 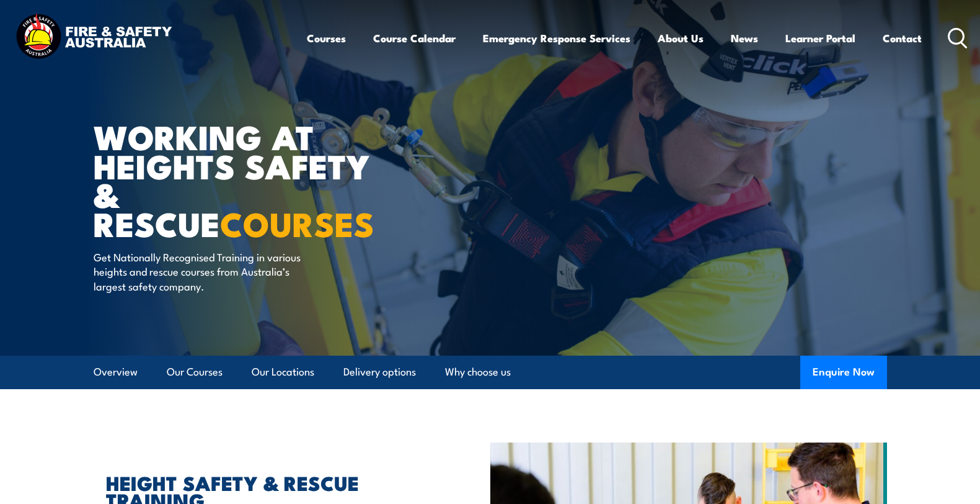 What do you see at coordinates (379, 372) in the screenshot?
I see `a: Delivery options` at bounding box center [379, 372].